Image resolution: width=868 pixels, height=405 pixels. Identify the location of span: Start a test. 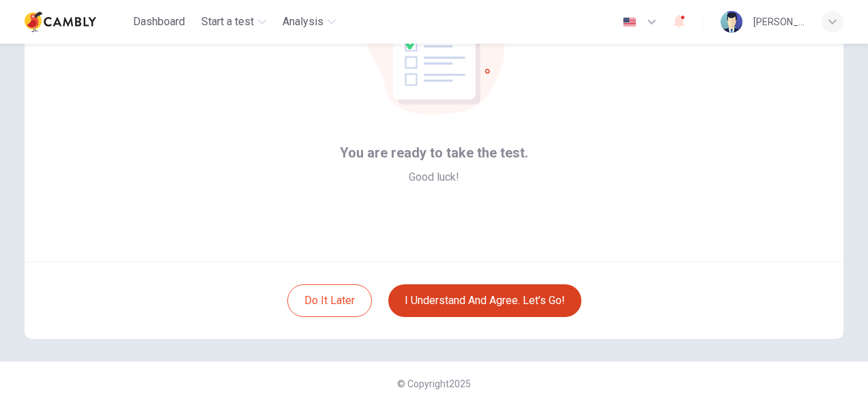
(227, 22).